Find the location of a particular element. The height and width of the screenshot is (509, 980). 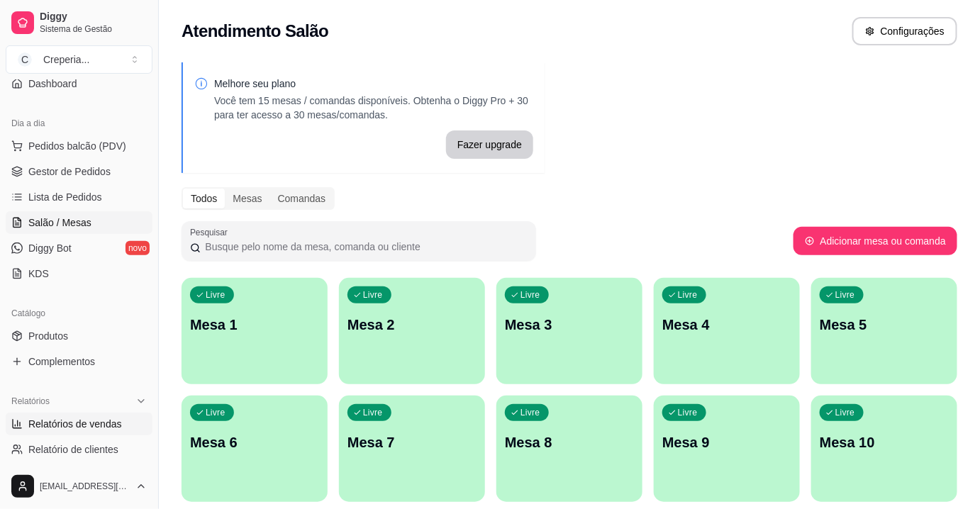

button: LivreMesa 3 is located at coordinates (569, 332).